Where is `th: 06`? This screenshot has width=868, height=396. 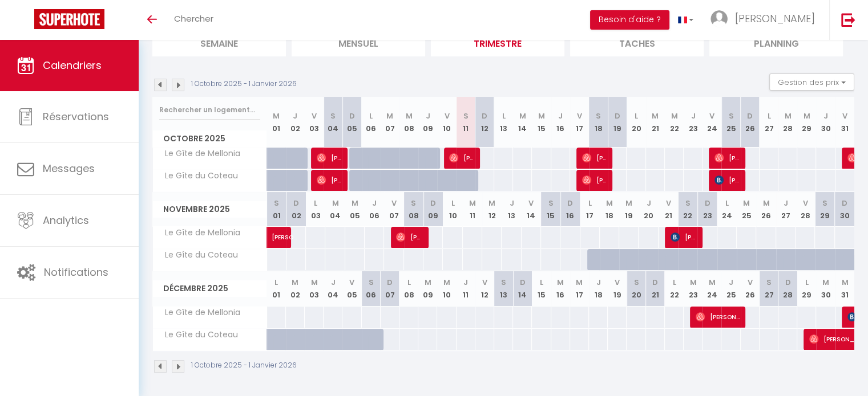
th: 06 is located at coordinates (375, 209).